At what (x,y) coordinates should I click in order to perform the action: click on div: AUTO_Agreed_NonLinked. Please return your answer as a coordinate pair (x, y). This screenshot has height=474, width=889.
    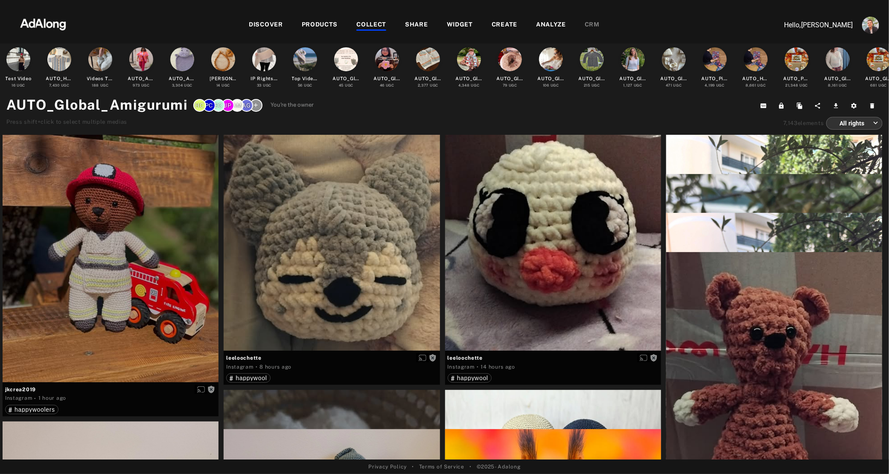
    Looking at the image, I should click on (182, 79).